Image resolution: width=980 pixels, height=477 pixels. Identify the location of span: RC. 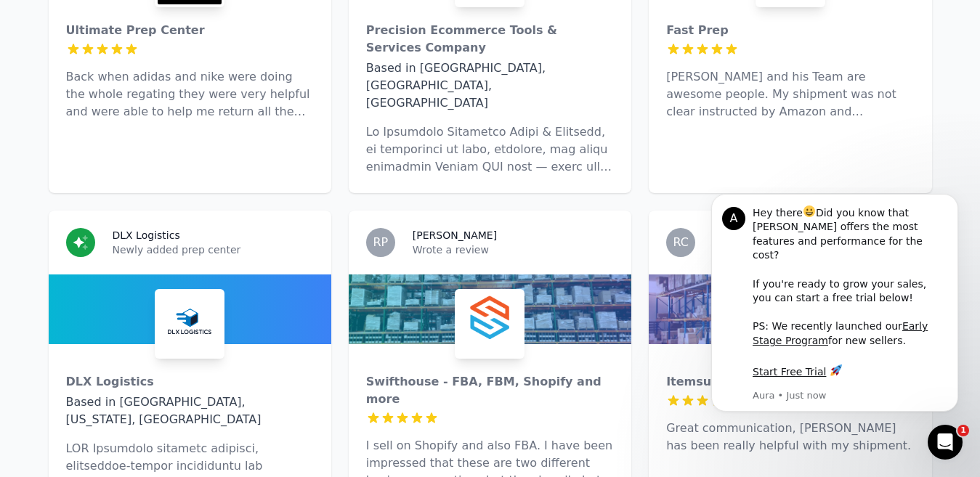
(680, 242).